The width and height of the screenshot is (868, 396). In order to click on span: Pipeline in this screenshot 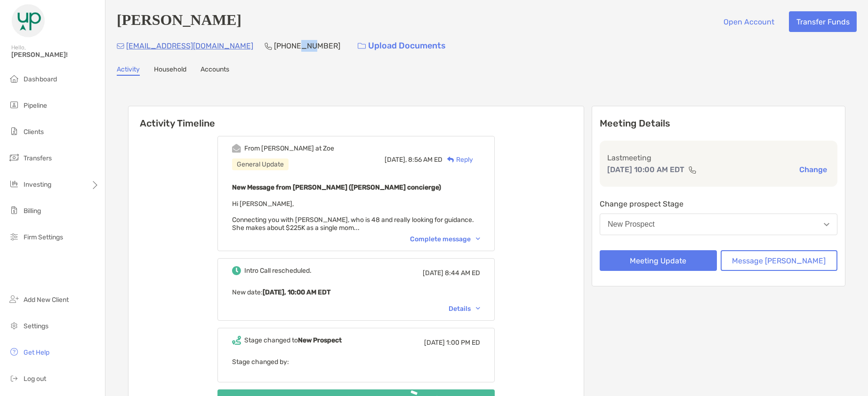, I will do `click(35, 105)`.